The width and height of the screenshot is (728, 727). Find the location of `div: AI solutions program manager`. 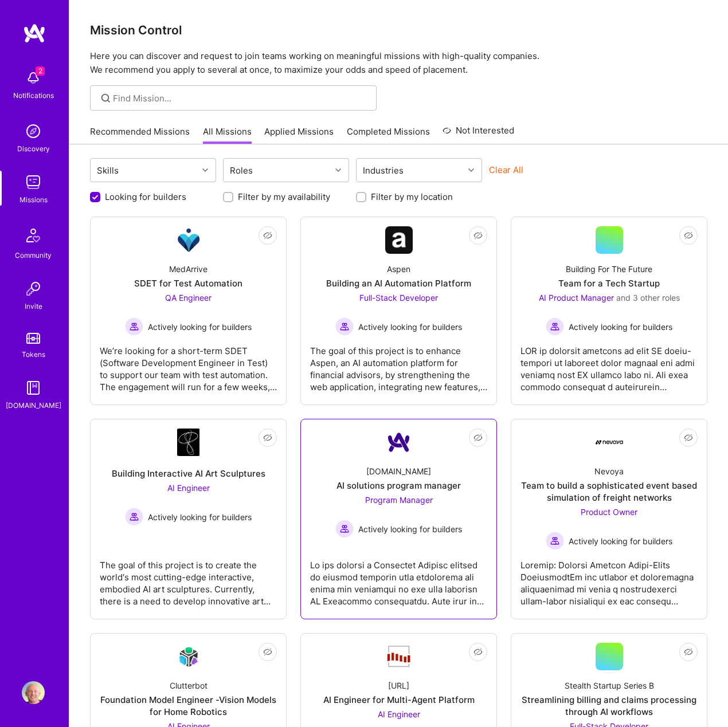

div: AI solutions program manager is located at coordinates (398, 485).